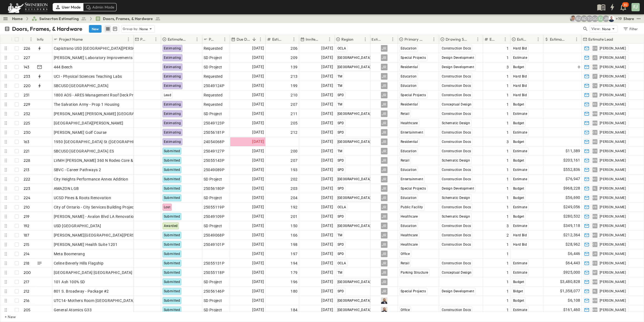 The width and height of the screenshot is (644, 322). I want to click on span: NL, so click(595, 169).